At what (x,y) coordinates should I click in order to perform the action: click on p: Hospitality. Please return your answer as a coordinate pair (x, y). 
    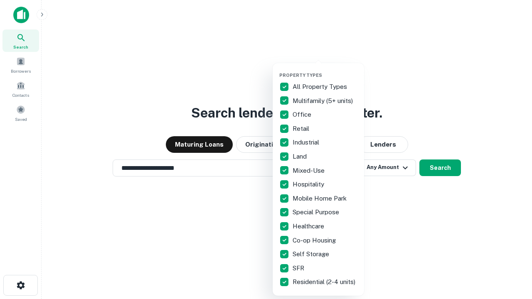
    Looking at the image, I should click on (309, 185).